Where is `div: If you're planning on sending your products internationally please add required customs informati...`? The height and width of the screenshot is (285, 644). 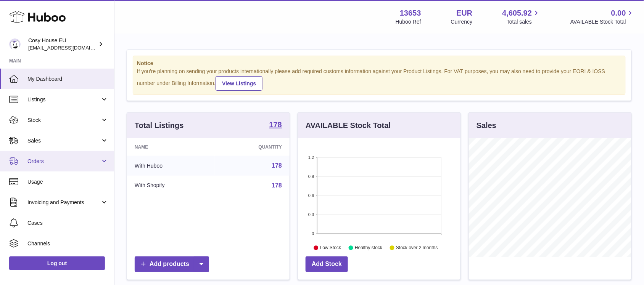
div: If you're planning on sending your products internationally please add required customs informati... is located at coordinates (379, 79).